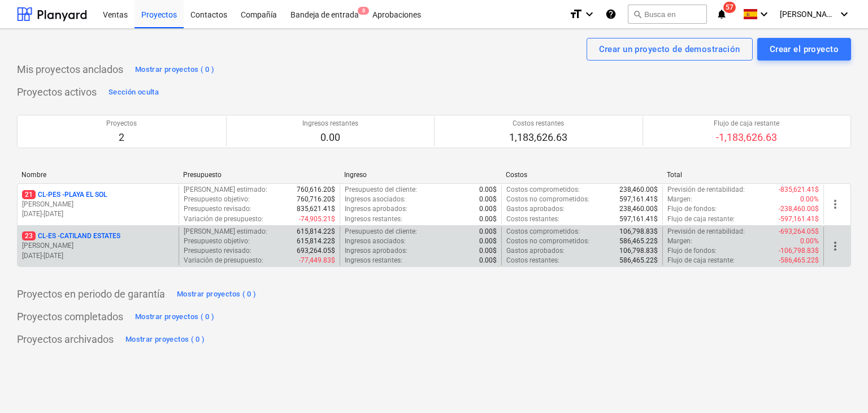 The width and height of the screenshot is (868, 413). Describe the element at coordinates (330, 124) in the screenshot. I see `p: Ingresos restantes` at that location.